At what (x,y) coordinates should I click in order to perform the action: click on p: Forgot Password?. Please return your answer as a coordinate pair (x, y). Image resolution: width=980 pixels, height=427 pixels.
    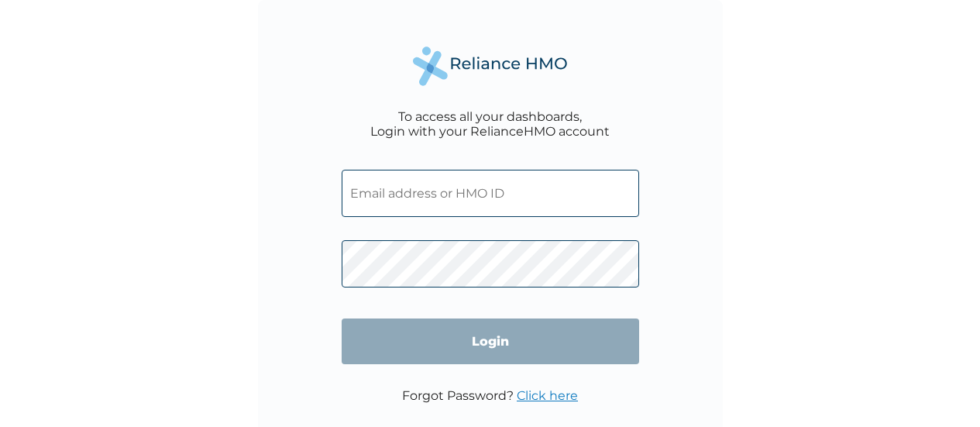
    Looking at the image, I should click on (489, 395).